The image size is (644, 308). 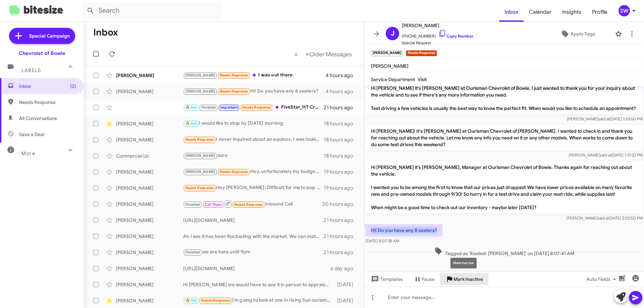 I want to click on span: All Conversations, so click(x=38, y=118).